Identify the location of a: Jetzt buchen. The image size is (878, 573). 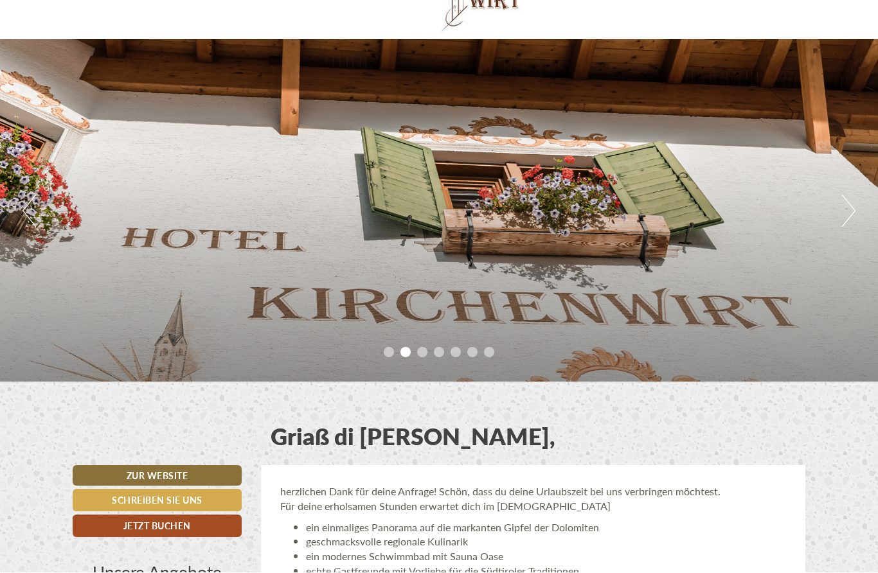
(157, 527).